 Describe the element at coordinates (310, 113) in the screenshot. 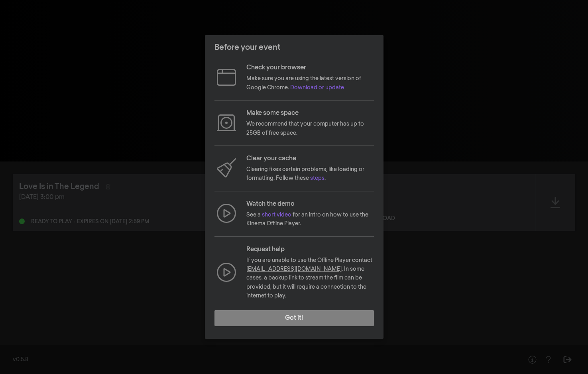

I see `p: Make some space` at that location.